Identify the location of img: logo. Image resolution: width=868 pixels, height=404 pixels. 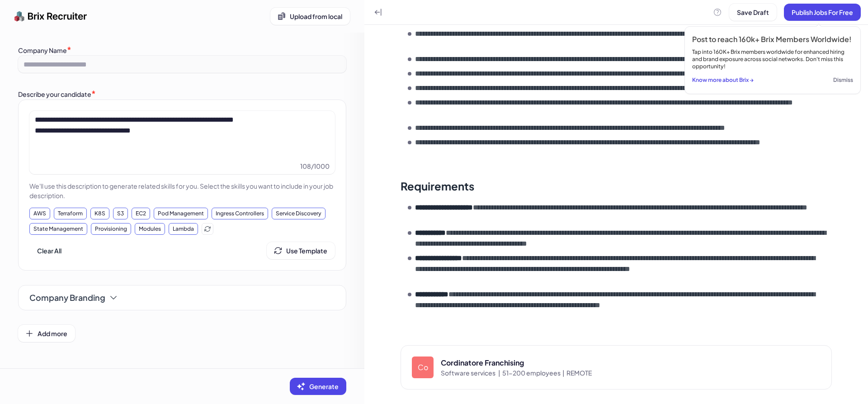
(51, 17).